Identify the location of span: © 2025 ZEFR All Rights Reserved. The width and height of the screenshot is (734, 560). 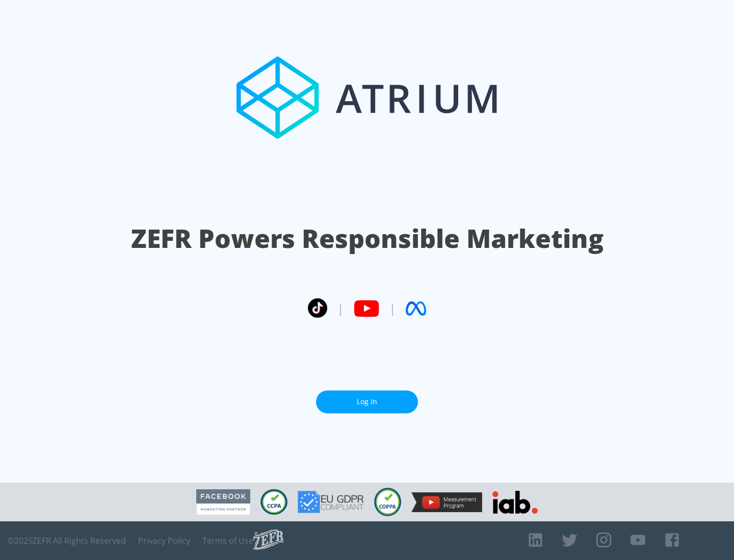
(67, 541).